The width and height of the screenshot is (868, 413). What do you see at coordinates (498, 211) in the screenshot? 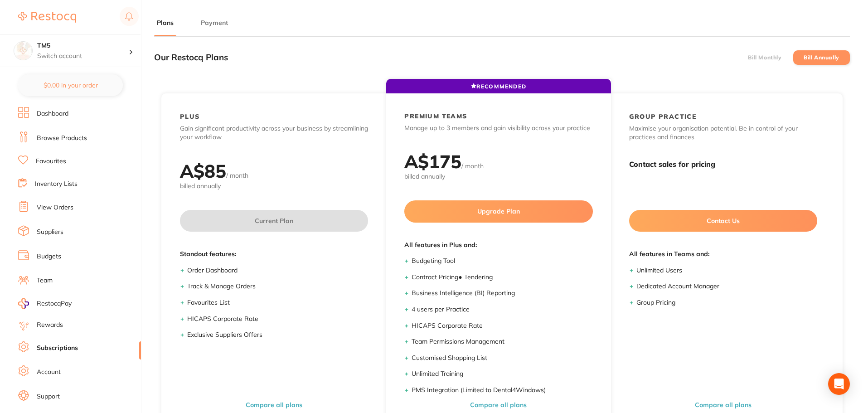
I see `button: Upgrade Plan` at bounding box center [498, 211].